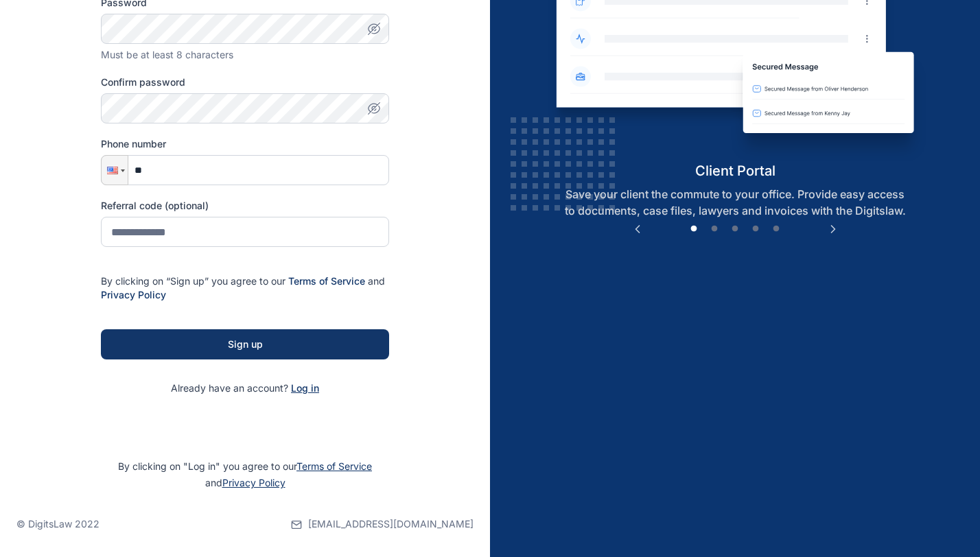 The image size is (980, 557). Describe the element at coordinates (735, 202) in the screenshot. I see `p: Save your client the commute to your office. Provide easy access to documents, case files, lawyer...` at that location.